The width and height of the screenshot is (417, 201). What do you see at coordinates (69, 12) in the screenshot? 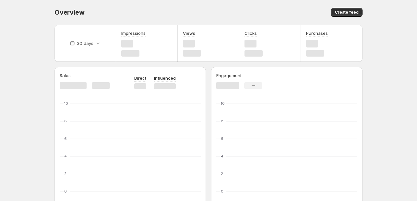
I see `span: Overview` at bounding box center [69, 12].